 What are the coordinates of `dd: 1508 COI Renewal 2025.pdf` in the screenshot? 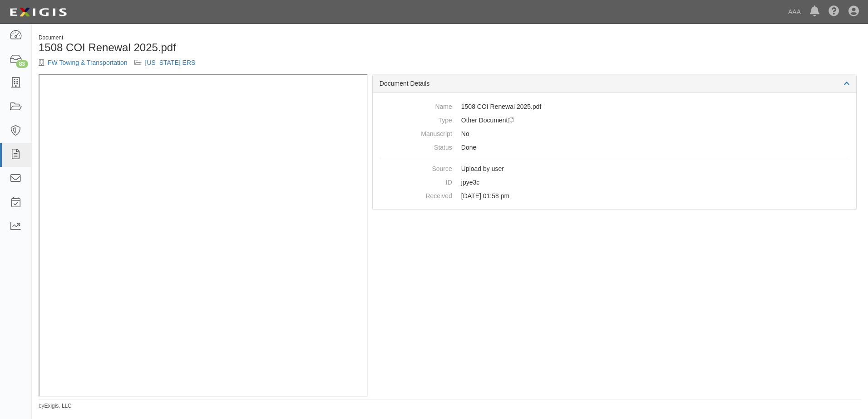 It's located at (614, 107).